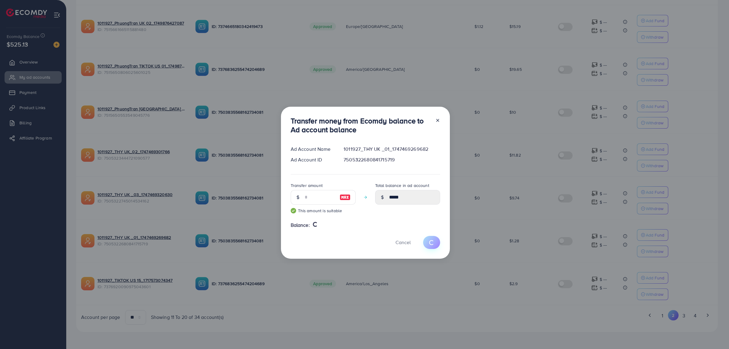 Image resolution: width=729 pixels, height=349 pixels. Describe the element at coordinates (345, 197) in the screenshot. I see `img: image` at that location.